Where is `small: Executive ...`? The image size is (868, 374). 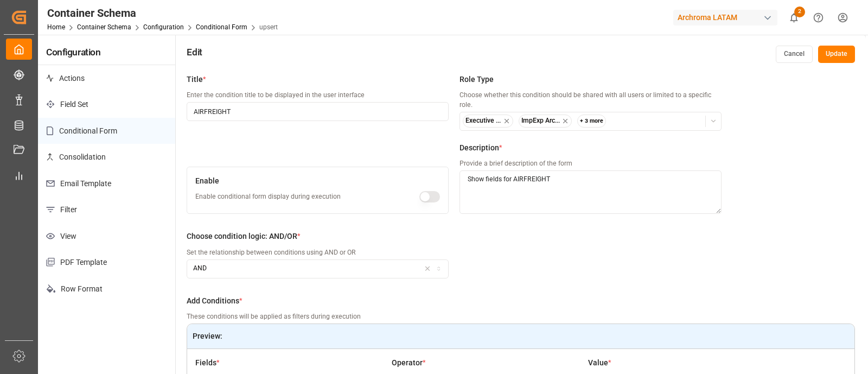 small: Executive ... is located at coordinates (483, 121).